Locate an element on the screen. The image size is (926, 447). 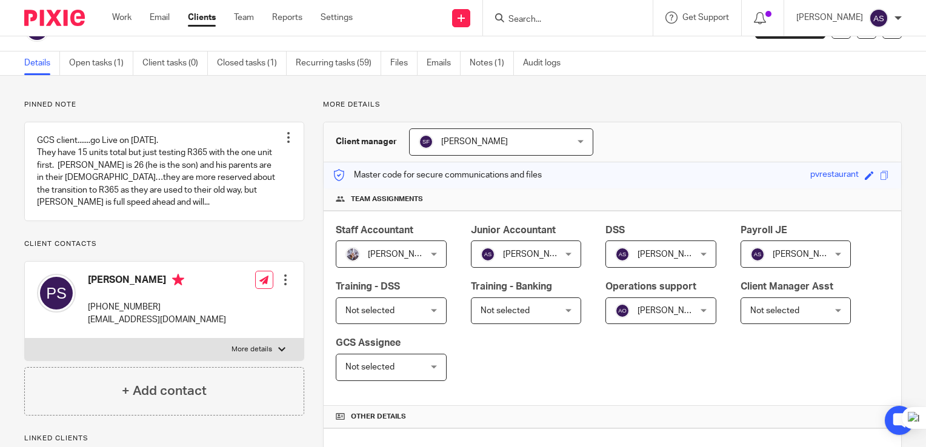
a: Audit logs is located at coordinates (546, 63).